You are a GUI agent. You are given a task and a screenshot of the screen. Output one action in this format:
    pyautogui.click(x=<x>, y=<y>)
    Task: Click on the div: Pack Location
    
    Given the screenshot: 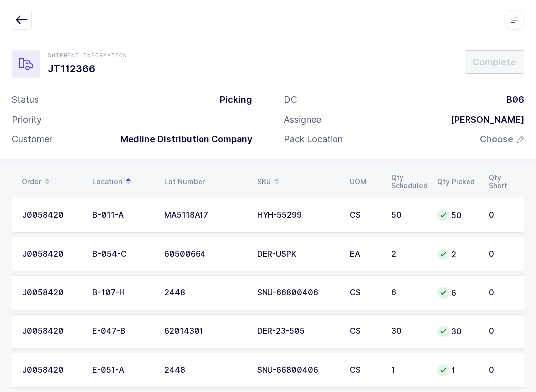 What is the action you would take?
    pyautogui.click(x=313, y=140)
    